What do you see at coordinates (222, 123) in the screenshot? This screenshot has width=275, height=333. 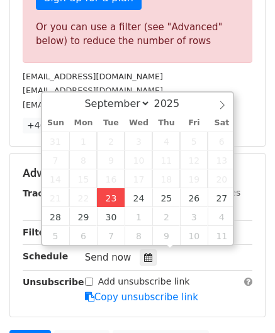 I see `span: Sat` at bounding box center [222, 123].